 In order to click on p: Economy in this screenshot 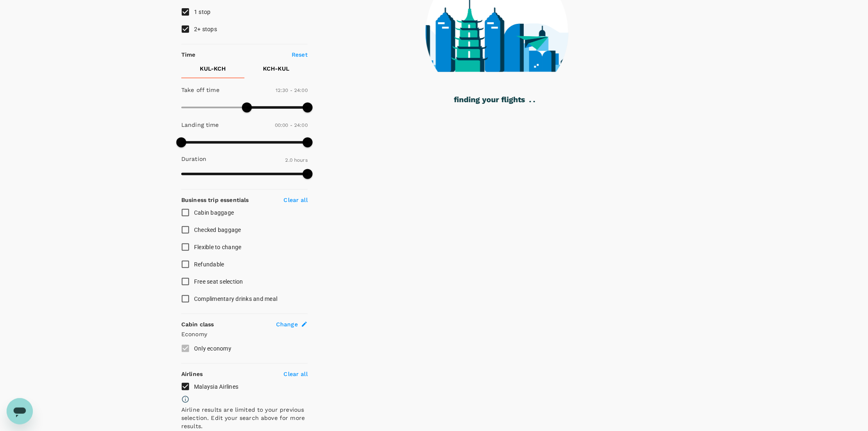, I will do `click(244, 334)`.